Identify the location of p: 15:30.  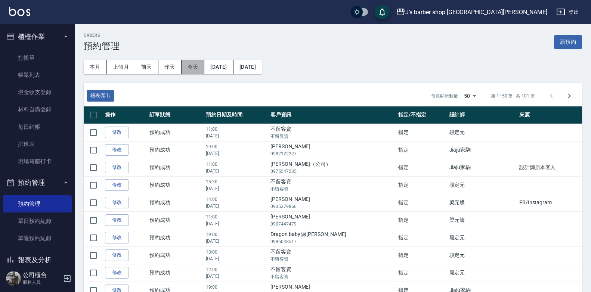
(236, 182).